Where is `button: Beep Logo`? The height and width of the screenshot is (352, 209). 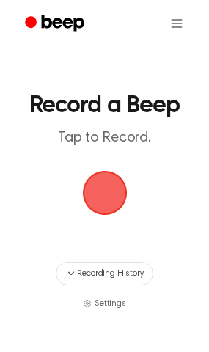 button: Beep Logo is located at coordinates (105, 193).